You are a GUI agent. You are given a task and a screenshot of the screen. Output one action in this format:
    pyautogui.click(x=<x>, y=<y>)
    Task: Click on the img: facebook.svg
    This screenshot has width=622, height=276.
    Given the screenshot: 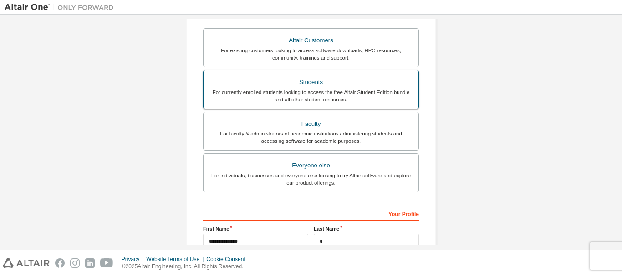 What is the action you would take?
    pyautogui.click(x=60, y=263)
    